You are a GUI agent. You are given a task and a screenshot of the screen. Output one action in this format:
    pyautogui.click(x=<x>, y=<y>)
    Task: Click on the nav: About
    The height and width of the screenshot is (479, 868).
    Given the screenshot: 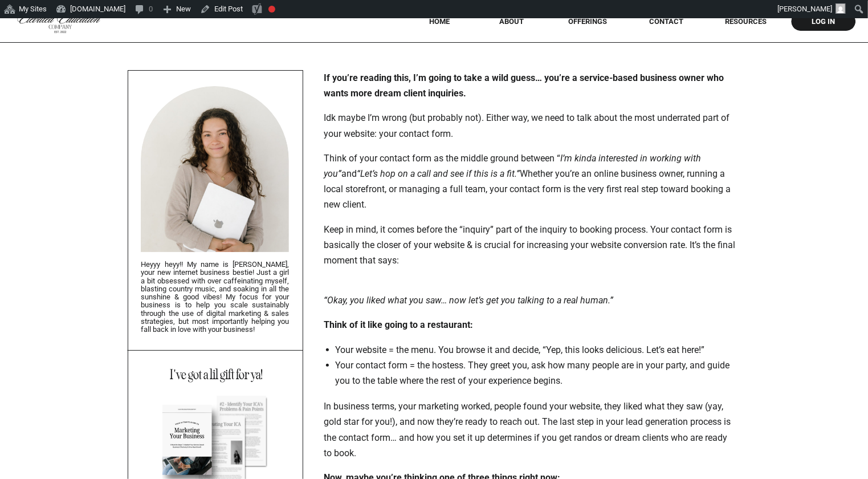 What is the action you would take?
    pyautogui.click(x=511, y=21)
    